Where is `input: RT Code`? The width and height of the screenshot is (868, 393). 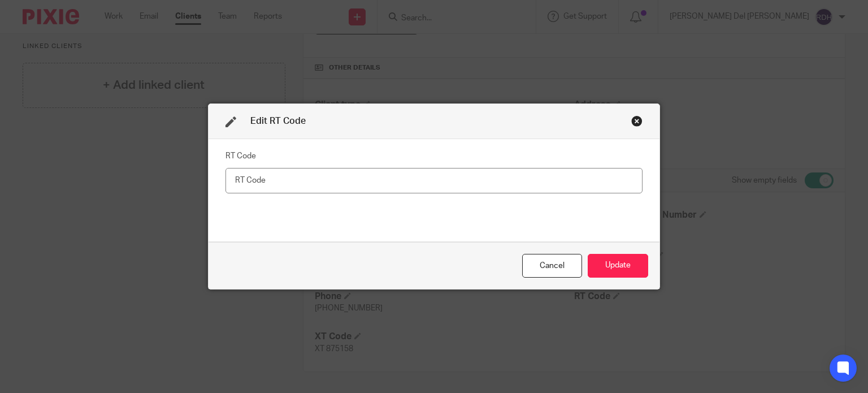
input: RT Code is located at coordinates (434, 180).